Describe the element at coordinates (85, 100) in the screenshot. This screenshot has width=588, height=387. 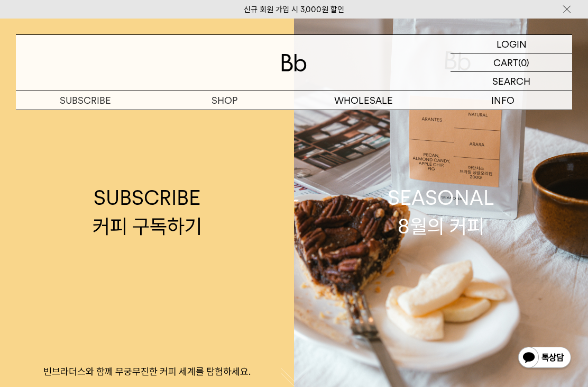
I see `p: SUBSCRIBE` at that location.